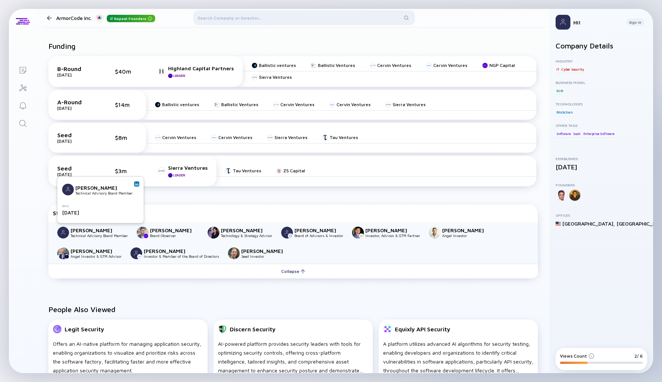 The height and width of the screenshot is (382, 662). I want to click on div: Discern Security, so click(253, 329).